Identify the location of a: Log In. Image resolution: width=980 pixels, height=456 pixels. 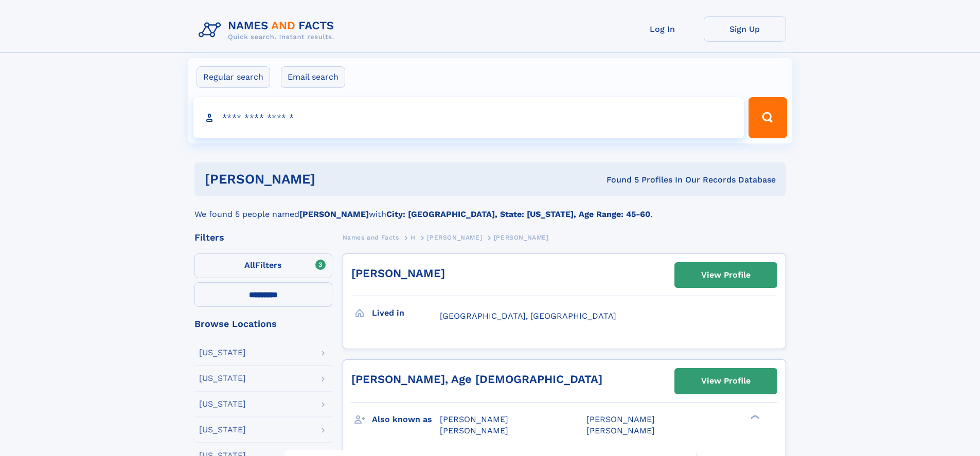
(662, 29).